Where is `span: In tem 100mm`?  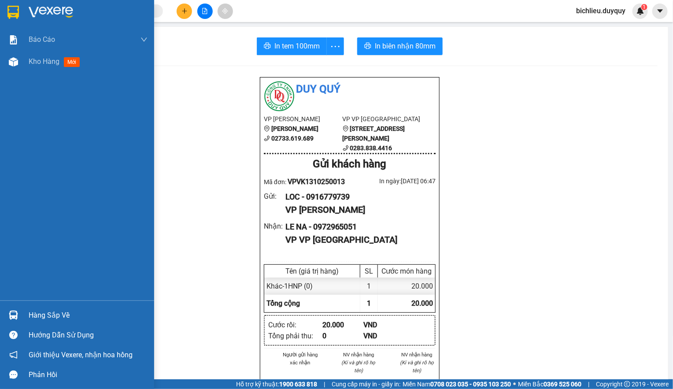 span: In tem 100mm is located at coordinates (297, 46).